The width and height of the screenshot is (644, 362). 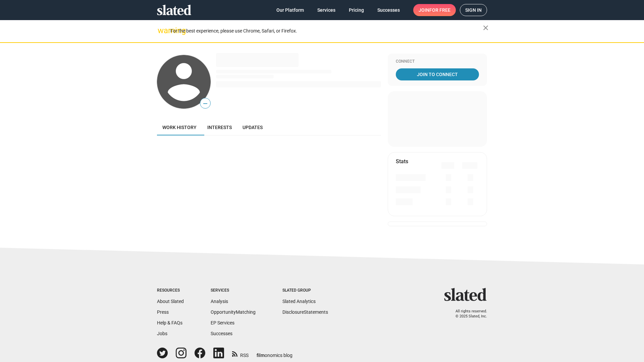 What do you see at coordinates (389, 10) in the screenshot?
I see `span: Successes` at bounding box center [389, 10].